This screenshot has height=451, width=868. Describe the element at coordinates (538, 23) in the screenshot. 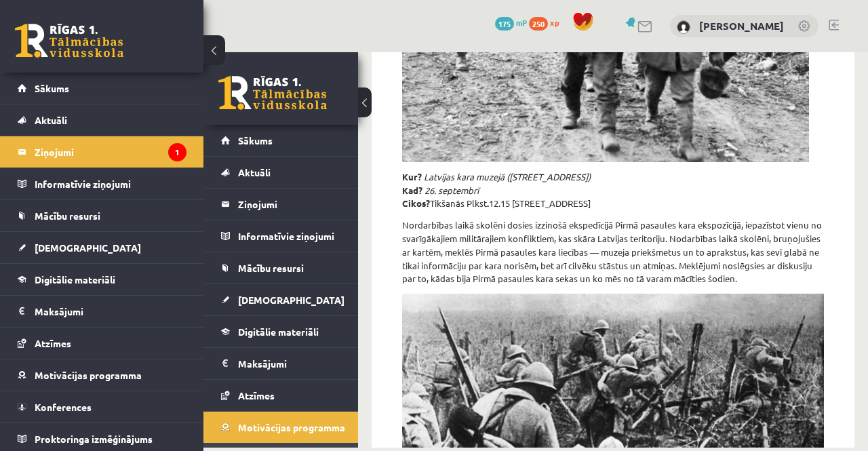

I see `span: 250` at that location.